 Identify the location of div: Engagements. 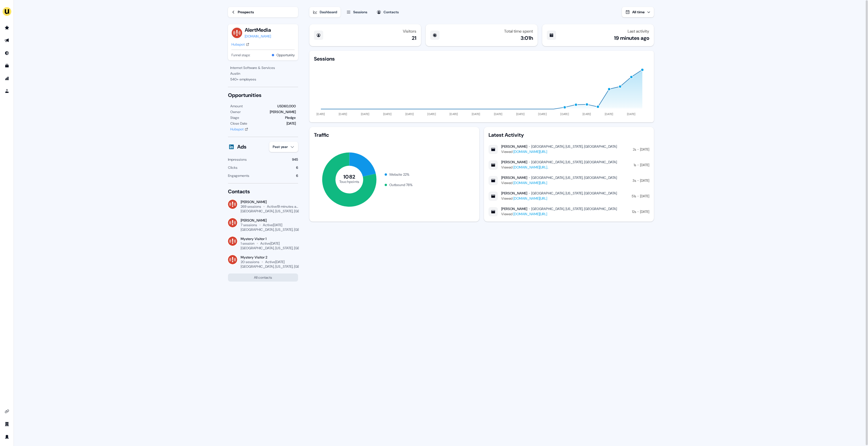
(239, 175).